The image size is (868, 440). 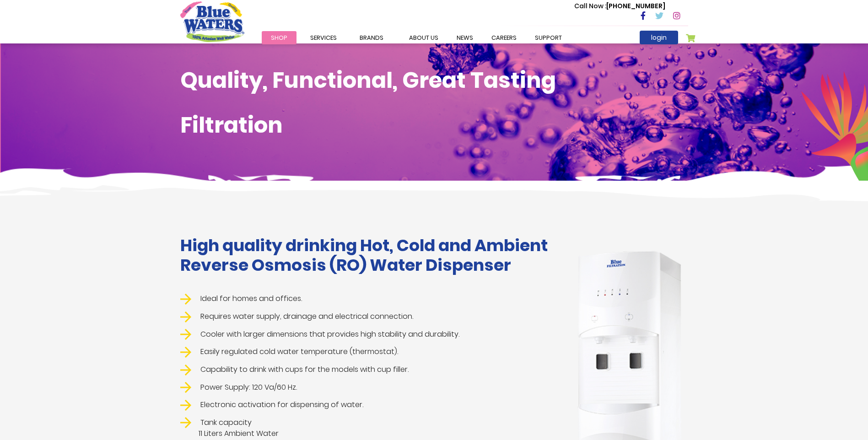 What do you see at coordinates (369, 387) in the screenshot?
I see `li: Power Supply: 120 Va/60 Hz.` at bounding box center [369, 387].